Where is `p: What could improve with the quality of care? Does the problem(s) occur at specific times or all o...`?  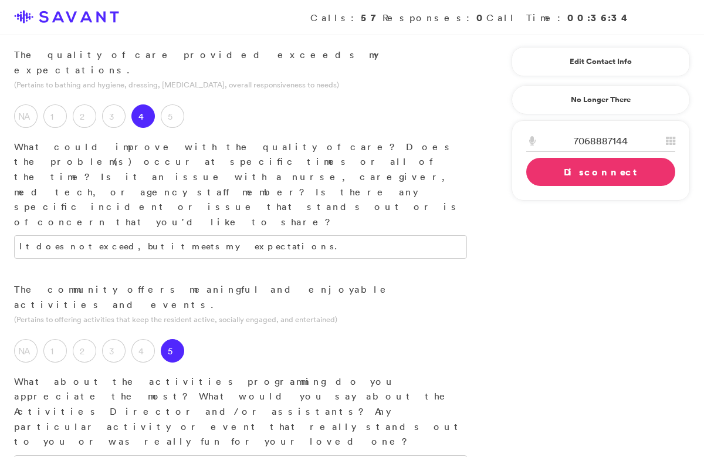 p: What could improve with the quality of care? Does the problem(s) occur at specific times or all o... is located at coordinates (241, 185).